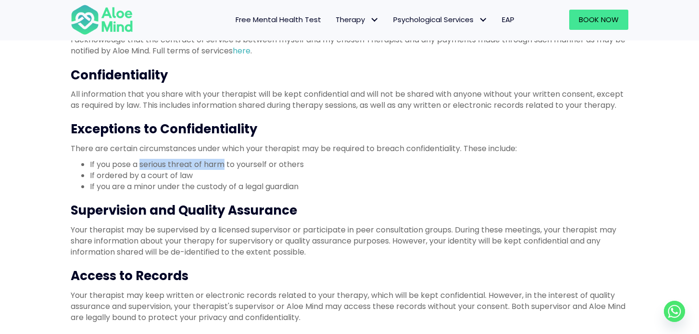 This screenshot has width=699, height=334. Describe the element at coordinates (349, 210) in the screenshot. I see `h3: Supervision and Quality Assurance` at that location.